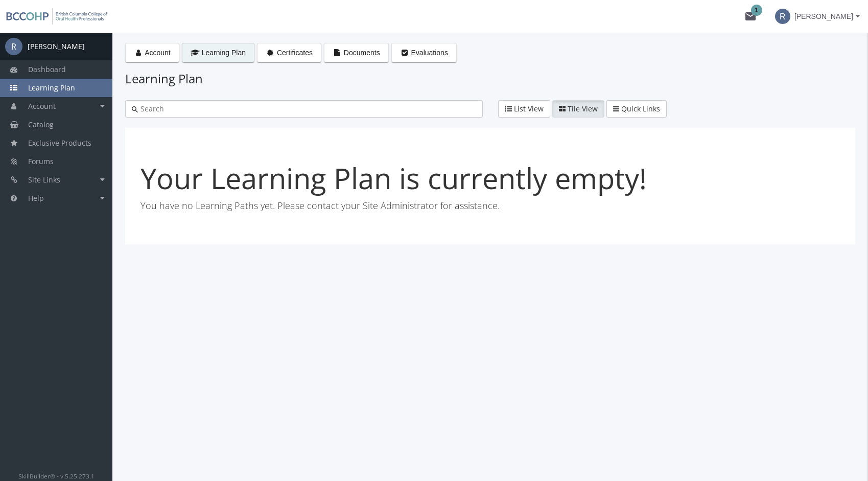  What do you see at coordinates (490, 79) in the screenshot?
I see `h1: Learning Plan` at bounding box center [490, 79].